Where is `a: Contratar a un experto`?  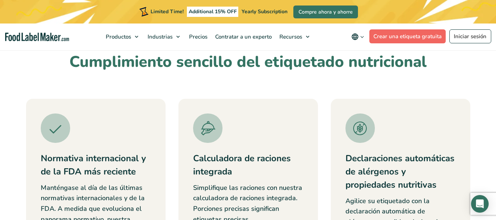 a: Contratar a un experto is located at coordinates (243, 37).